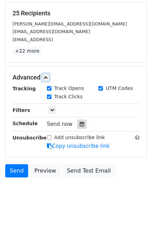  What do you see at coordinates (69, 88) in the screenshot?
I see `label: Track Opens` at bounding box center [69, 88].